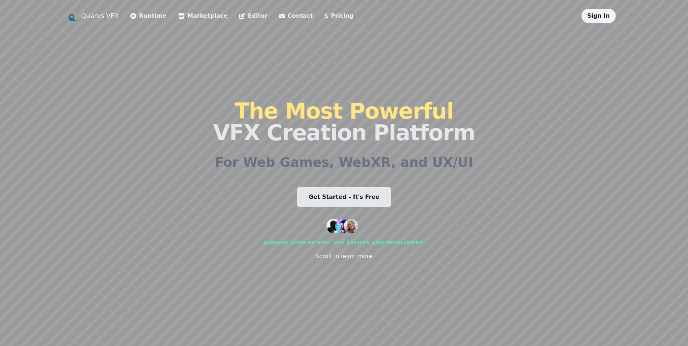 The width and height of the screenshot is (688, 346). What do you see at coordinates (296, 16) in the screenshot?
I see `a: Contact` at bounding box center [296, 16].